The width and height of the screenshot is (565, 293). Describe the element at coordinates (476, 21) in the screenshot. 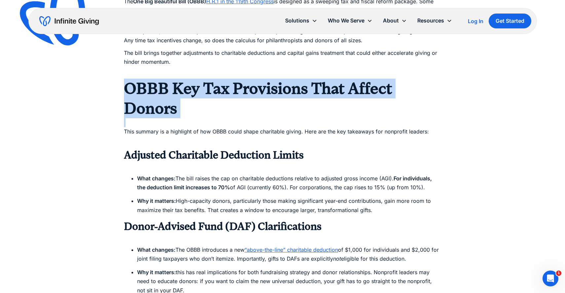

I see `div: Log In` at that location.